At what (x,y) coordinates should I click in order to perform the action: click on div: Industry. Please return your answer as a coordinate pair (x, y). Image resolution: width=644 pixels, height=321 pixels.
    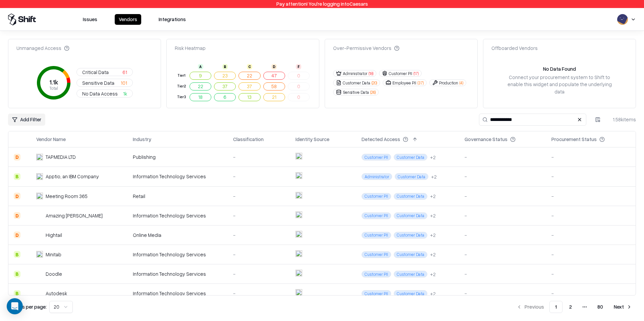
    Looking at the image, I should click on (142, 139).